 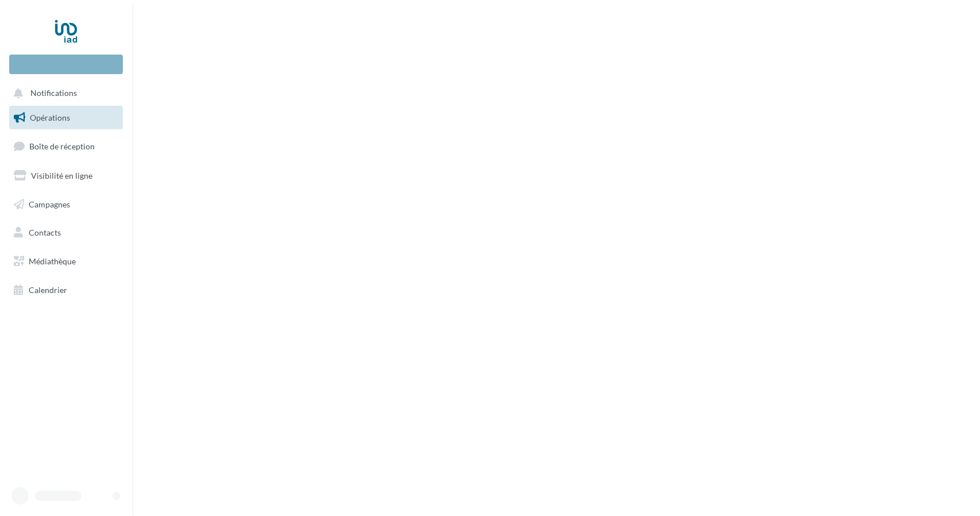 What do you see at coordinates (45, 232) in the screenshot?
I see `span: Contacts` at bounding box center [45, 232].